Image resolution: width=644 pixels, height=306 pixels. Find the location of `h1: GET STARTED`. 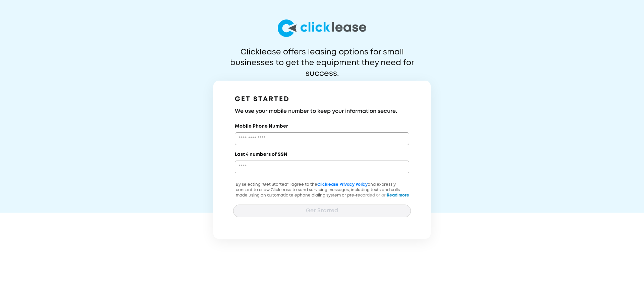

h1: GET STARTED is located at coordinates (322, 99).